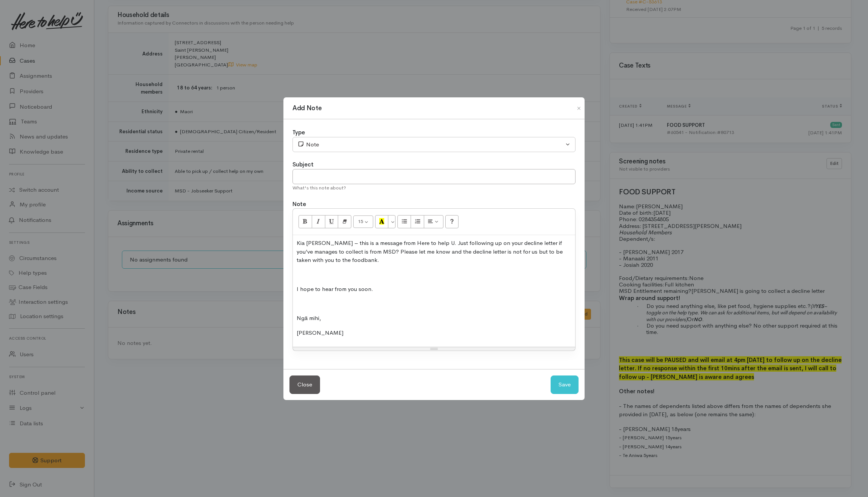 The height and width of the screenshot is (497, 868). Describe the element at coordinates (361, 221) in the screenshot. I see `span: 15` at that location.